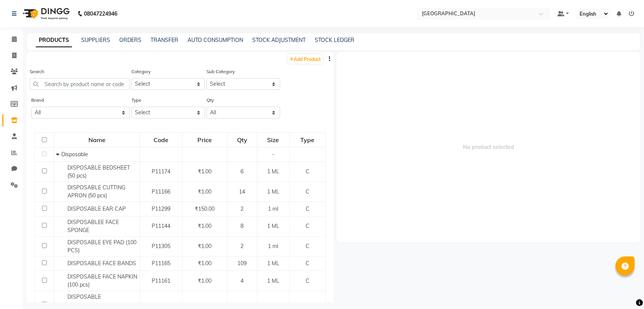 The image size is (644, 309). I want to click on span: ₹150.00, so click(205, 209).